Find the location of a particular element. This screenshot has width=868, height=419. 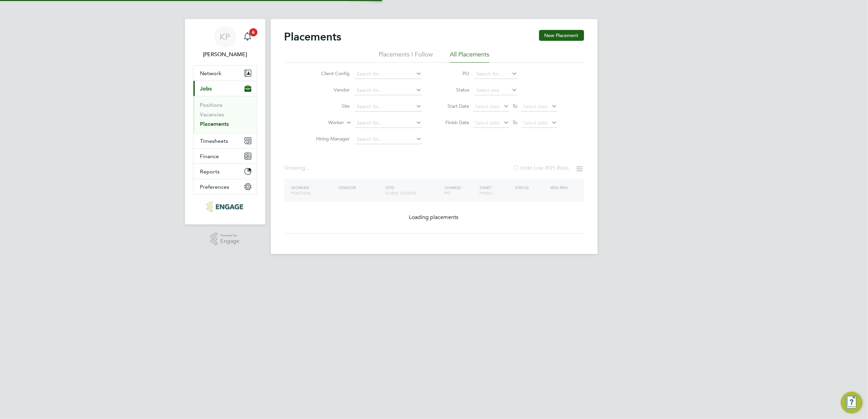

a: Vacancies is located at coordinates (212, 114).